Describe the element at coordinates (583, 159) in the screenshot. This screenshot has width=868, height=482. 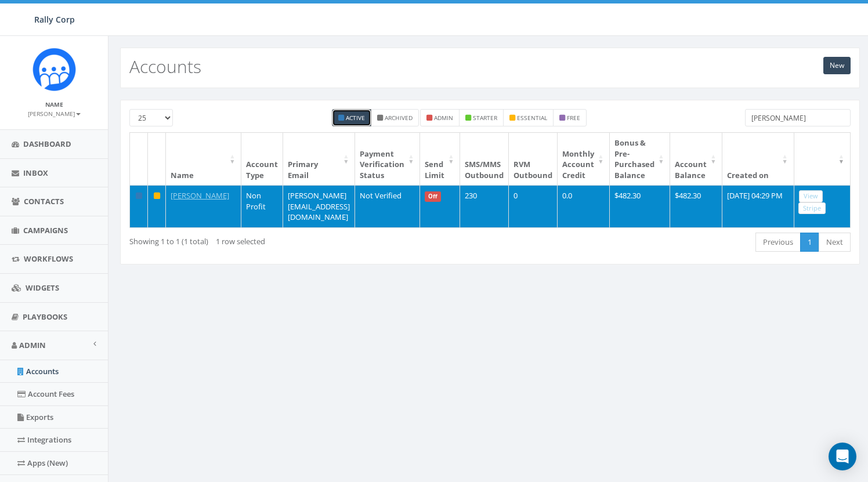
I see `th: Monthly Account Credit: activate to sort column ascending` at that location.